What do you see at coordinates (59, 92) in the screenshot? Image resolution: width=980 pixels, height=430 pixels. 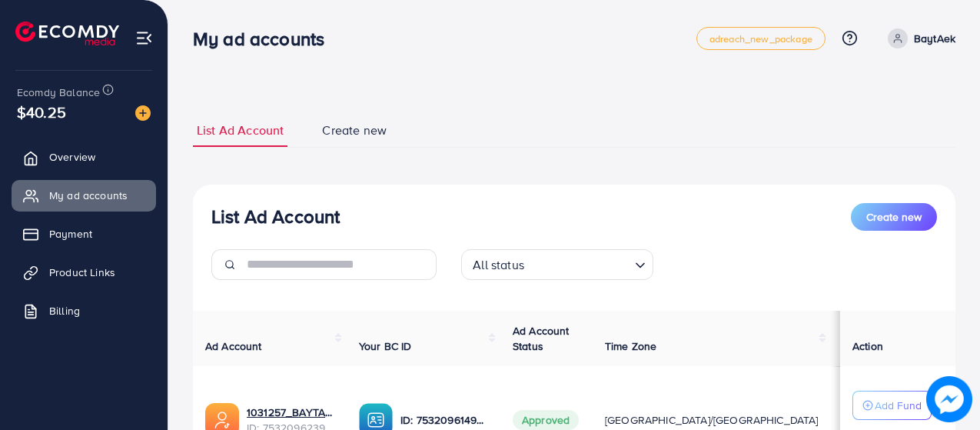 I see `span: Ecomdy Balance` at bounding box center [59, 92].